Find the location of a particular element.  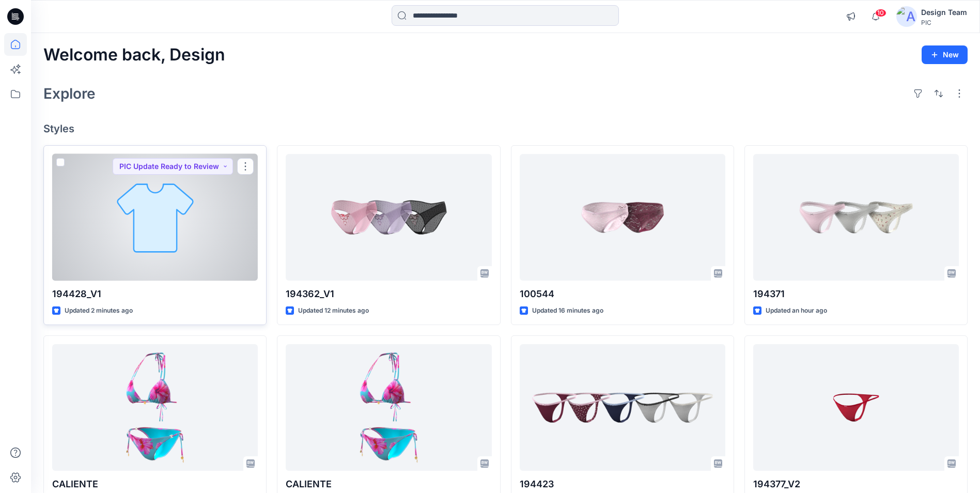

p: 194377_V2 is located at coordinates (856, 484).